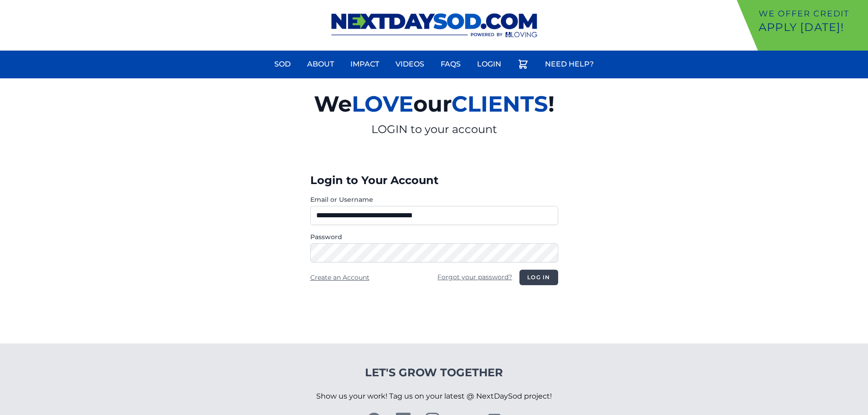  What do you see at coordinates (811, 14) in the screenshot?
I see `p: We offer Credit` at bounding box center [811, 14].